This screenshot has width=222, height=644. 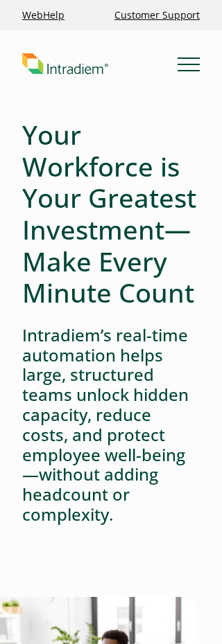 I want to click on a: Link to homepage of Intradiem, so click(x=100, y=64).